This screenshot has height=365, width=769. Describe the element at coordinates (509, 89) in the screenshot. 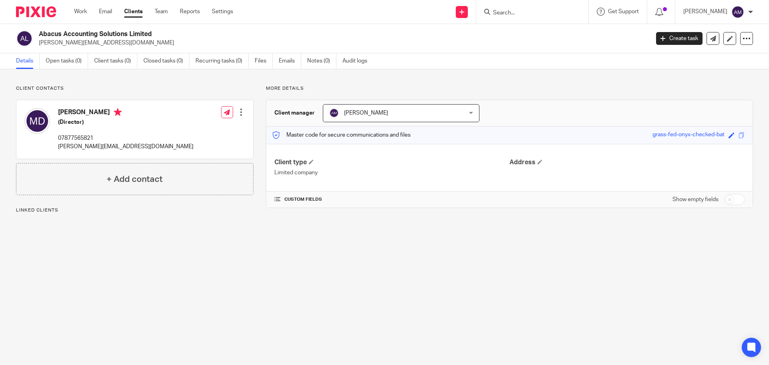

I see `p: More details` at that location.